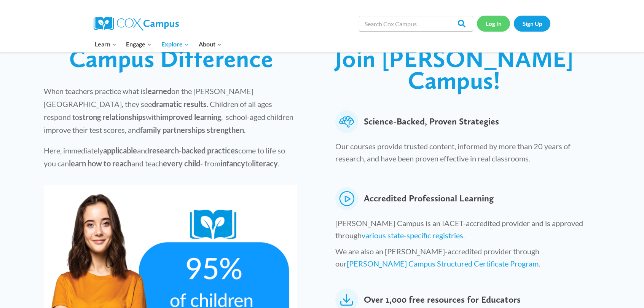 The image size is (644, 308). What do you see at coordinates (191, 117) in the screenshot?
I see `strong: improved learning` at bounding box center [191, 117].